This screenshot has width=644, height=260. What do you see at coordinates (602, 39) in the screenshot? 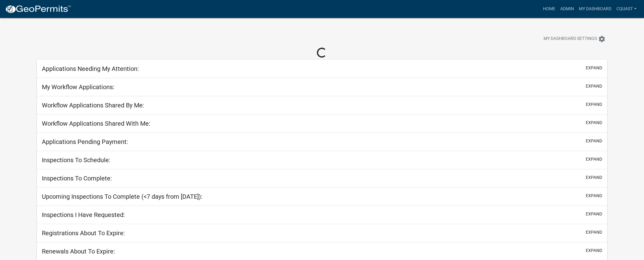
I see `i: settings` at bounding box center [602, 39].